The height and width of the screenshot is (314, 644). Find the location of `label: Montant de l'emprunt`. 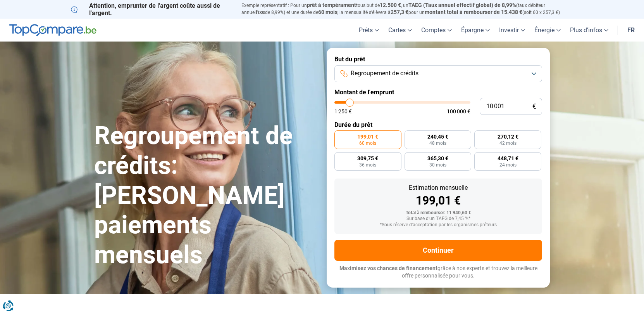

label: Montant de l'emprunt is located at coordinates (438, 92).